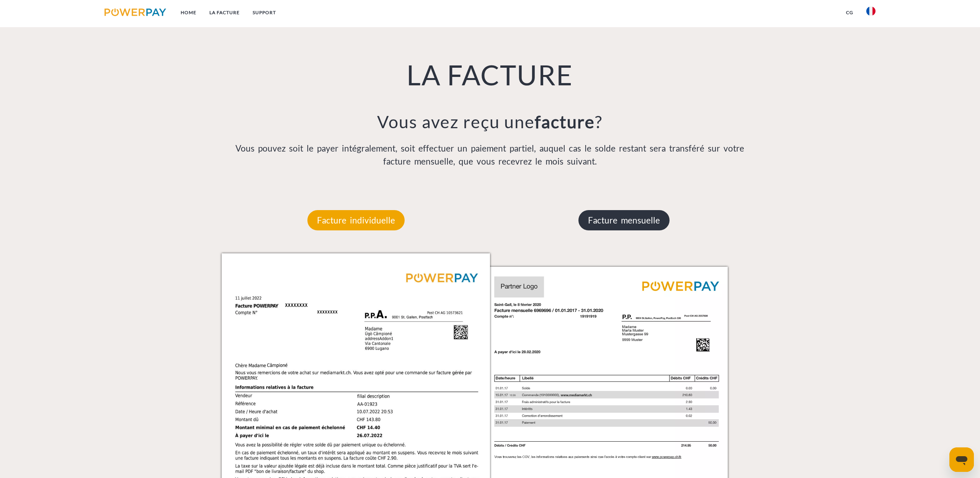 The image size is (980, 478). I want to click on a: Support, so click(264, 13).